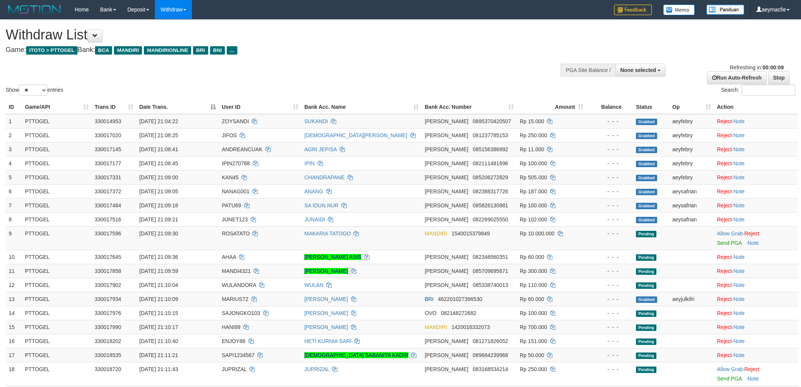 The width and height of the screenshot is (801, 387). I want to click on span: 330017934, so click(108, 299).